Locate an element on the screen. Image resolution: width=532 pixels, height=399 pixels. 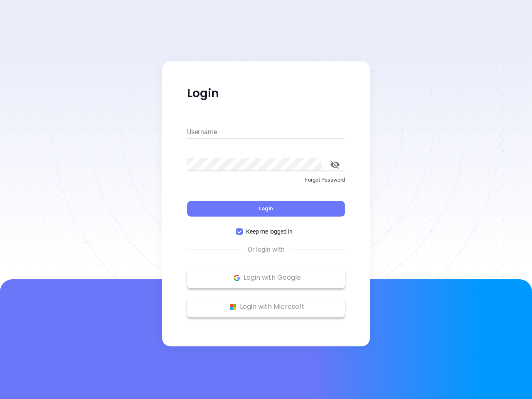
span: Login is located at coordinates (266, 208).